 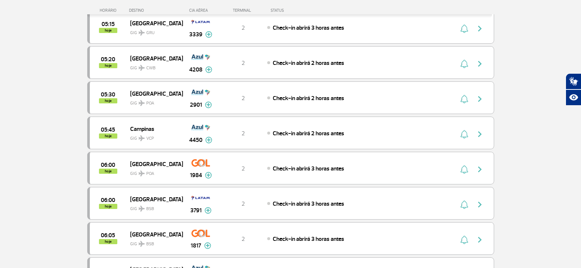 I want to click on span: 2025-08-29 05:20:00, so click(x=108, y=59).